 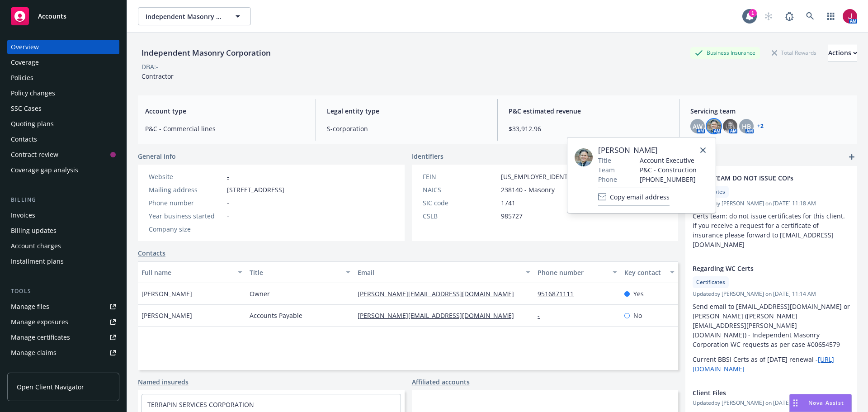 I want to click on a: Accounts, so click(x=64, y=17).